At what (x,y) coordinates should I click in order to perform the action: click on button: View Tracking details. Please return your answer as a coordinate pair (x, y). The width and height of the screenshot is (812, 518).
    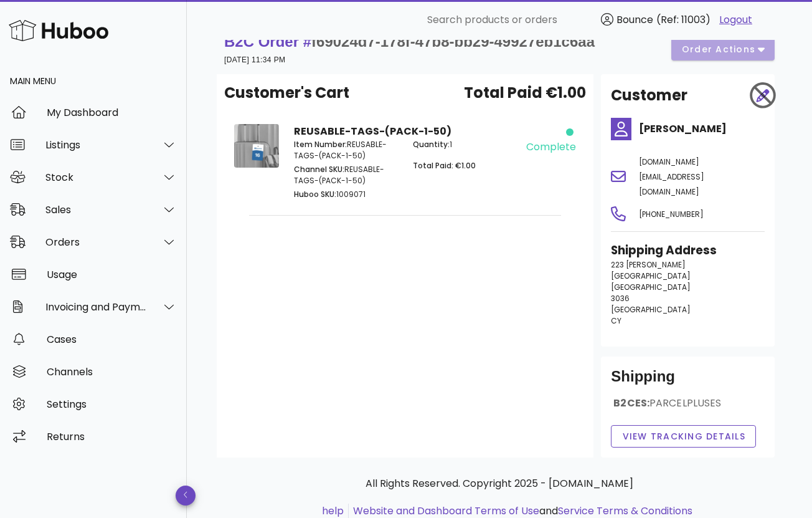
    Looking at the image, I should click on (683, 436).